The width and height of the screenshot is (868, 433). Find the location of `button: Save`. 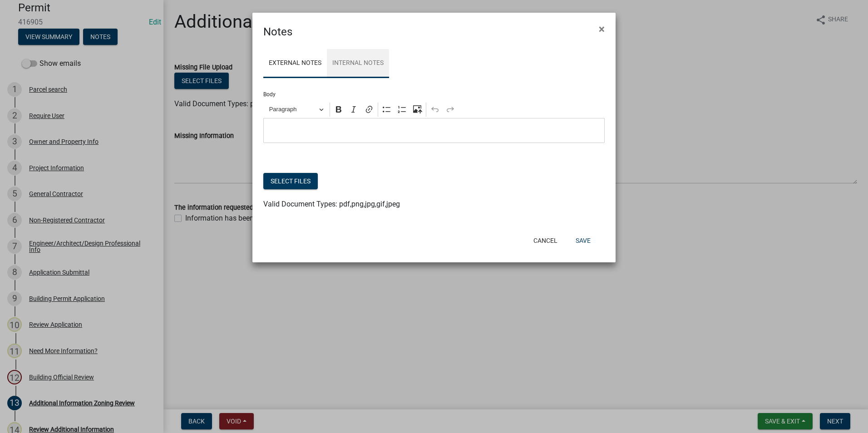

button: Save is located at coordinates (583, 241).